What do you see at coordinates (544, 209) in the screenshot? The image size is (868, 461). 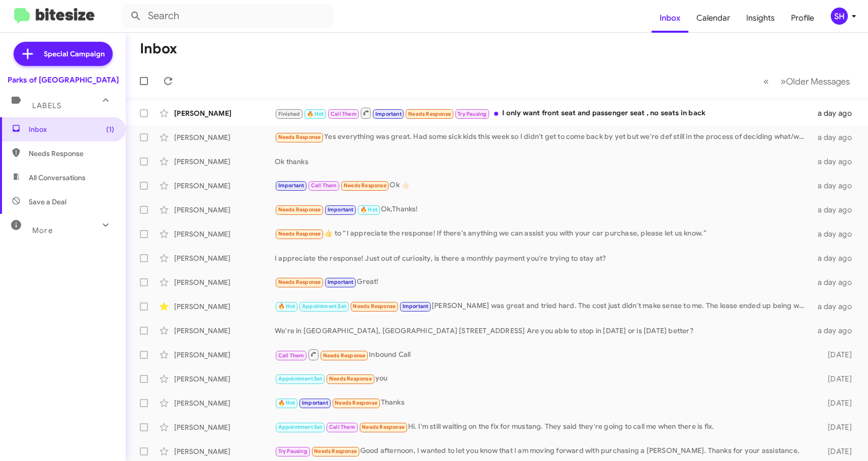 I see `div: Ok,Thanks!` at bounding box center [544, 209].